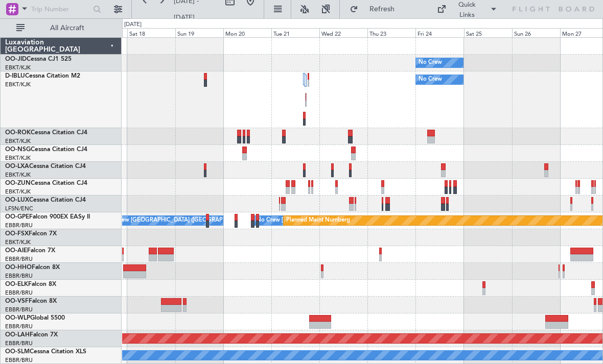  I want to click on a: OO-NSGCessna Citation CJ4, so click(46, 150).